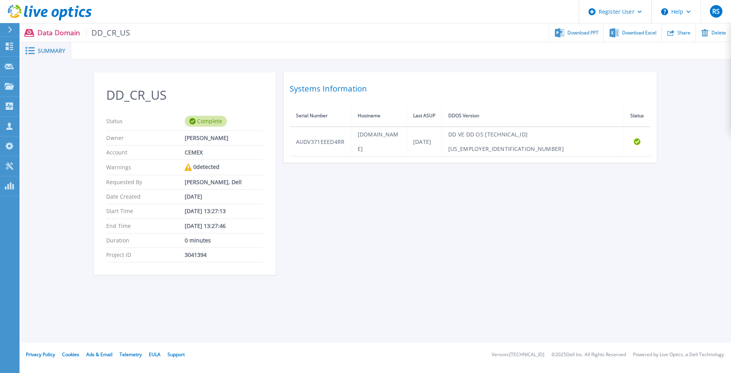 Image resolution: width=731 pixels, height=373 pixels. I want to click on th: Hostname, so click(379, 116).